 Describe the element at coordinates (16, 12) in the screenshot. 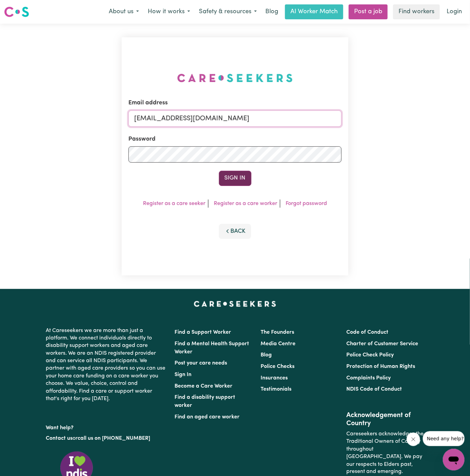

I see `img: Careseekers logo` at that location.